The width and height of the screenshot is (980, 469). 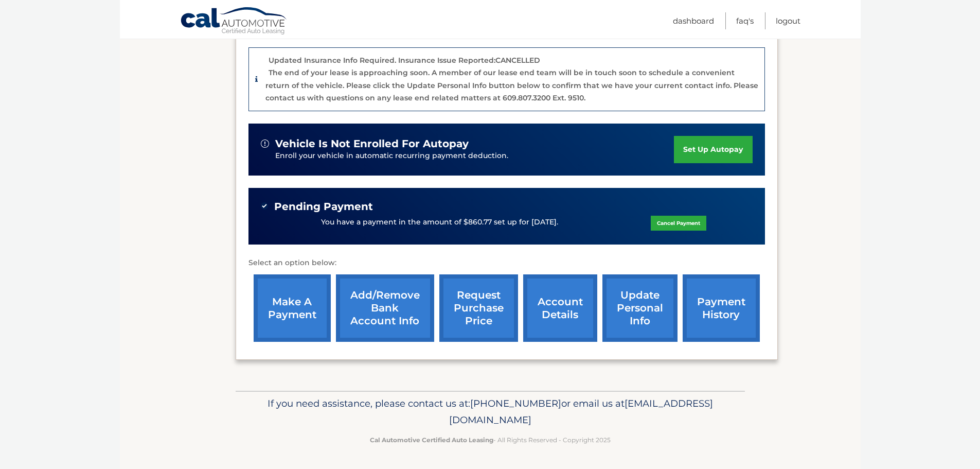 I want to click on a: set up autopay, so click(x=713, y=149).